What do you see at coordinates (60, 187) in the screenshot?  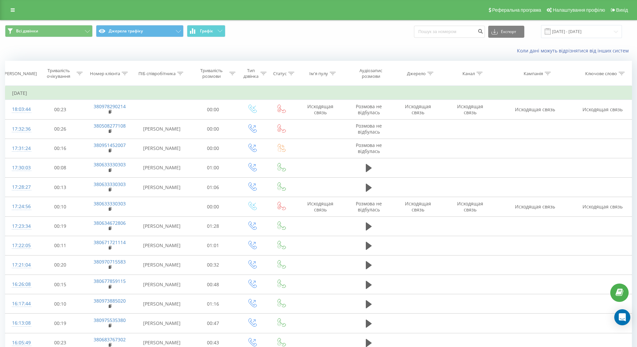 I see `td: 00:13` at bounding box center [60, 187].